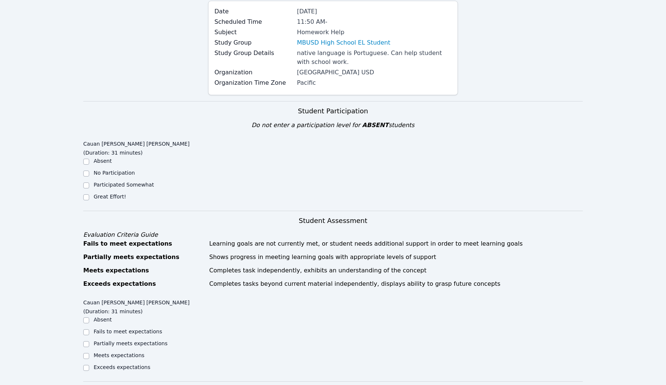 The image size is (666, 385). Describe the element at coordinates (130, 343) in the screenshot. I see `label: Partially meets expectations` at that location.